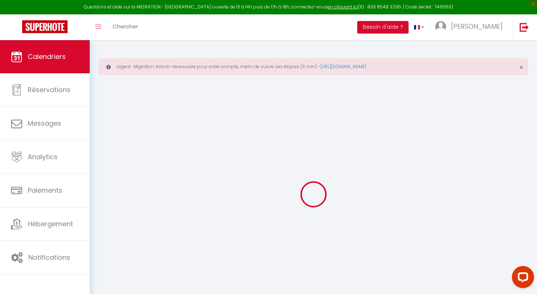  What do you see at coordinates (342, 7) in the screenshot?
I see `a: en cliquant ici` at bounding box center [342, 7].